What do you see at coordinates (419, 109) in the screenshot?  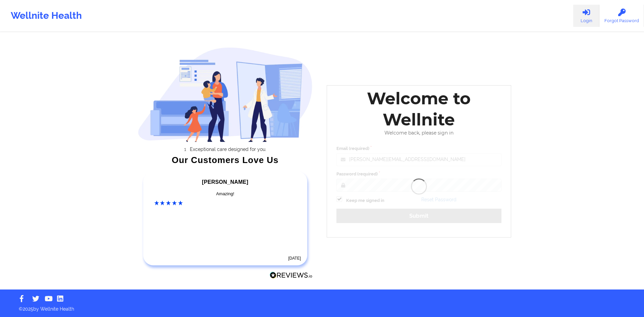 I see `div: Welcome to Wellnite` at bounding box center [419, 109].